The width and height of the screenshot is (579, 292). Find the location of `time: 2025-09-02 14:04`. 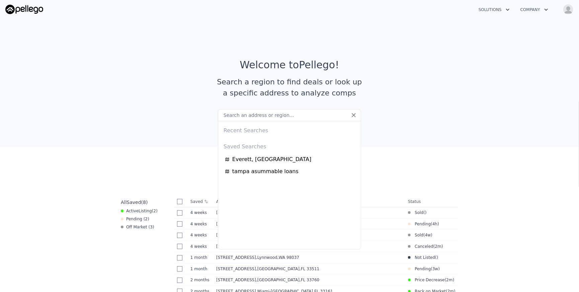

time: 2025-09-02 14:04 is located at coordinates (435, 224).